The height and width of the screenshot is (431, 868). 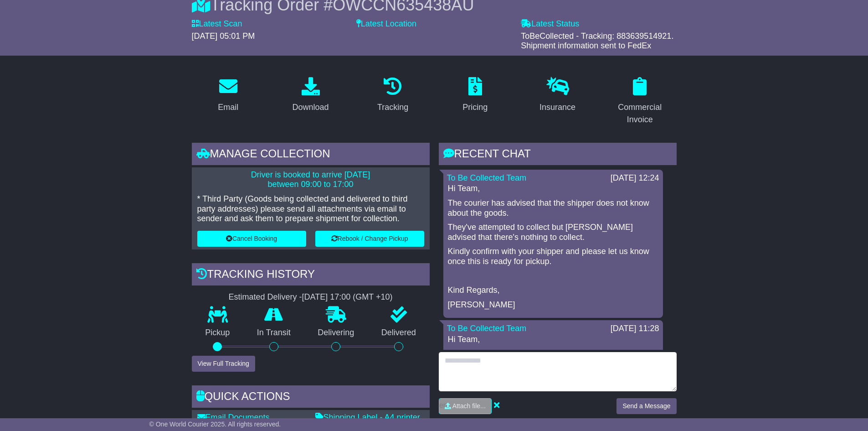 I want to click on a: Tracking, so click(x=392, y=96).